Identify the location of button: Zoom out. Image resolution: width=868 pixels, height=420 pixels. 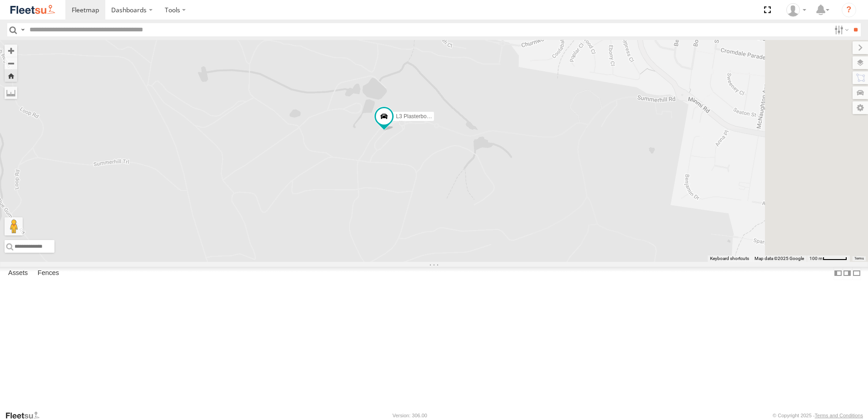
(11, 63).